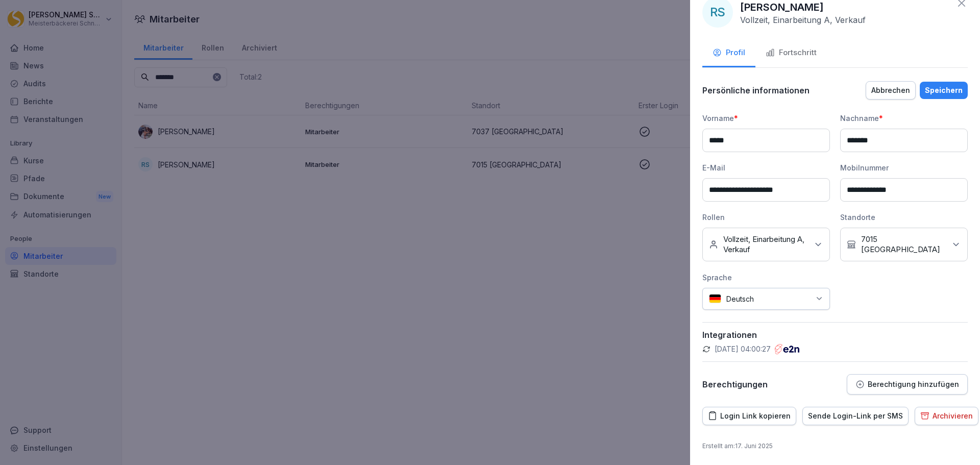  I want to click on p: Berechtigungen, so click(735, 384).